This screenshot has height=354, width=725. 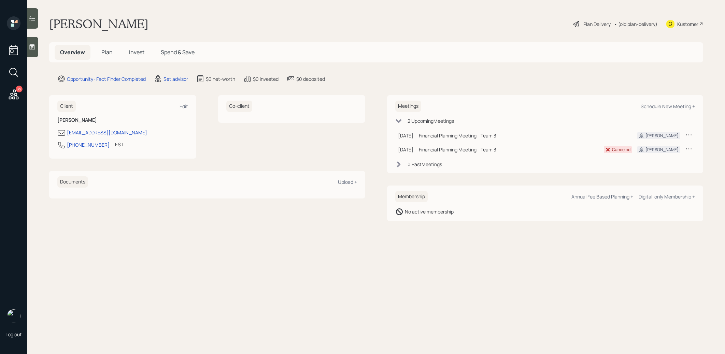 I want to click on h6: Co-client, so click(x=239, y=106).